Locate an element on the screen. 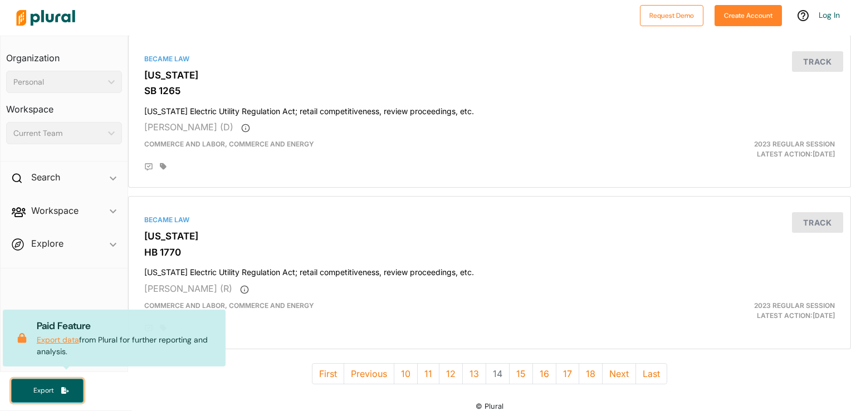  div: Add tags is located at coordinates (163, 167).